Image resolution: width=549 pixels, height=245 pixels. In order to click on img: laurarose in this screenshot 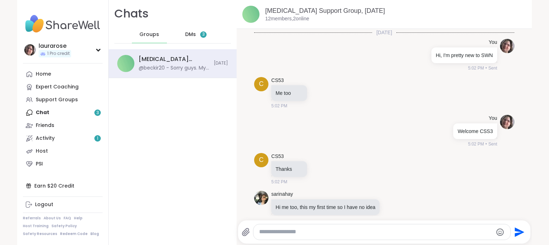, I will do `click(30, 50)`.